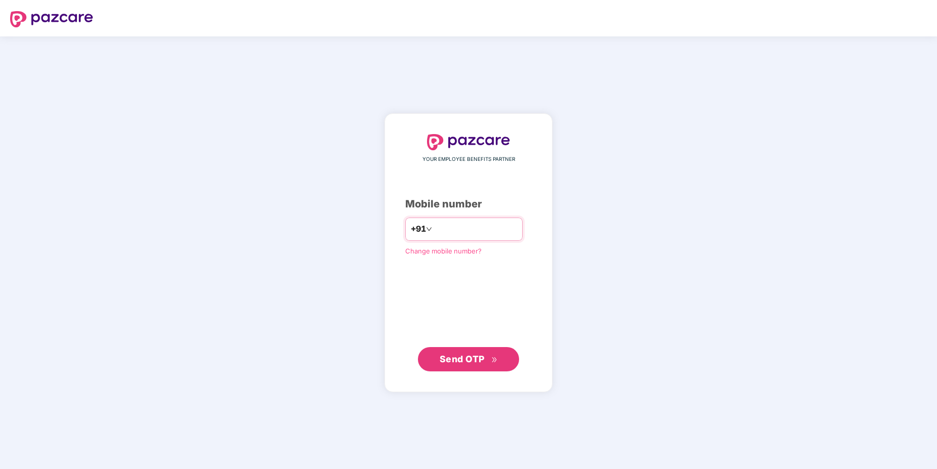 This screenshot has width=937, height=469. Describe the element at coordinates (429, 229) in the screenshot. I see `span: down` at that location.